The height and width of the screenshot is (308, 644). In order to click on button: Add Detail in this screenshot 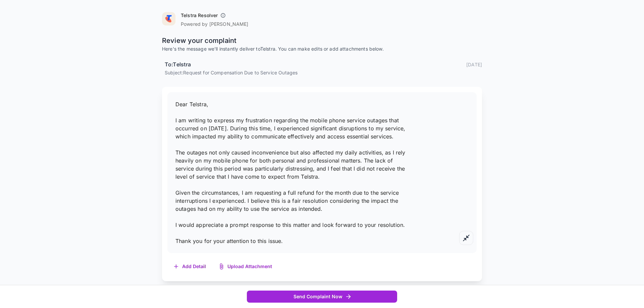, I will do `click(190, 267)`.